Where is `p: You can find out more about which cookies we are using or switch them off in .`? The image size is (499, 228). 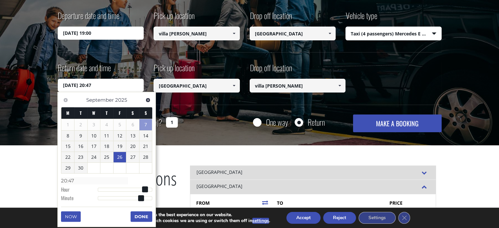 p: You can find out more about which cookies we are using or switch them off in . is located at coordinates (179, 221).